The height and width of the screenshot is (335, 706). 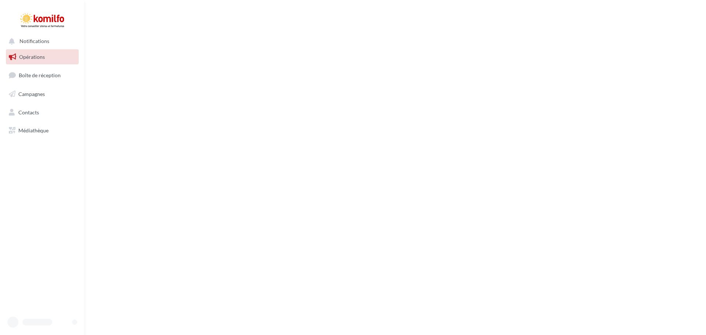 I want to click on span: Boîte de réception, so click(x=40, y=75).